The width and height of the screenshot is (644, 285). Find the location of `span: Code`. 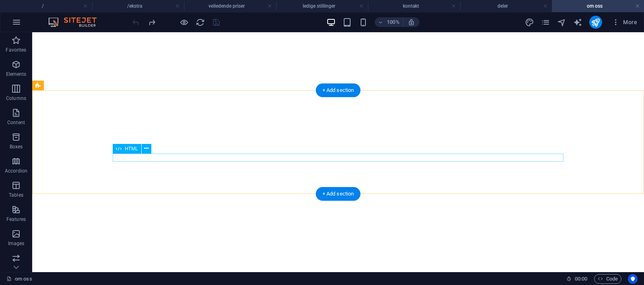

span: Code is located at coordinates (608, 279).